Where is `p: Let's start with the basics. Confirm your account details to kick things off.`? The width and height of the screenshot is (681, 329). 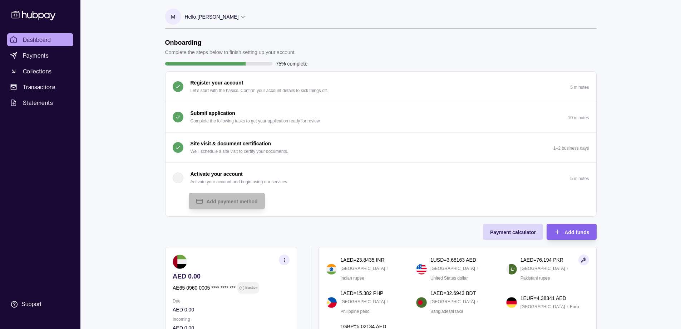
p: Let's start with the basics. Confirm your account details to kick things off. is located at coordinates (259, 90).